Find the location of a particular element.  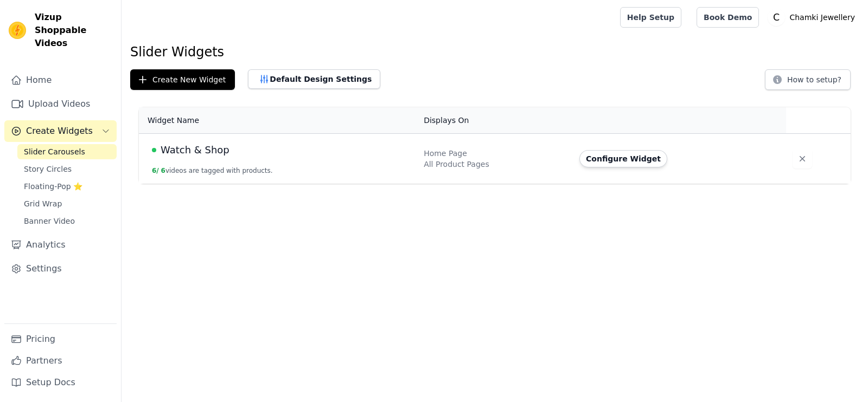

span: Watch & Shop is located at coordinates (195, 150).